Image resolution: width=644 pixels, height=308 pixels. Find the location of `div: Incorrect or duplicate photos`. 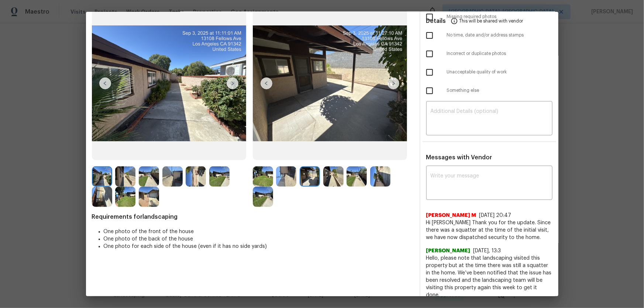

div: Incorrect or duplicate photos is located at coordinates (490, 54).